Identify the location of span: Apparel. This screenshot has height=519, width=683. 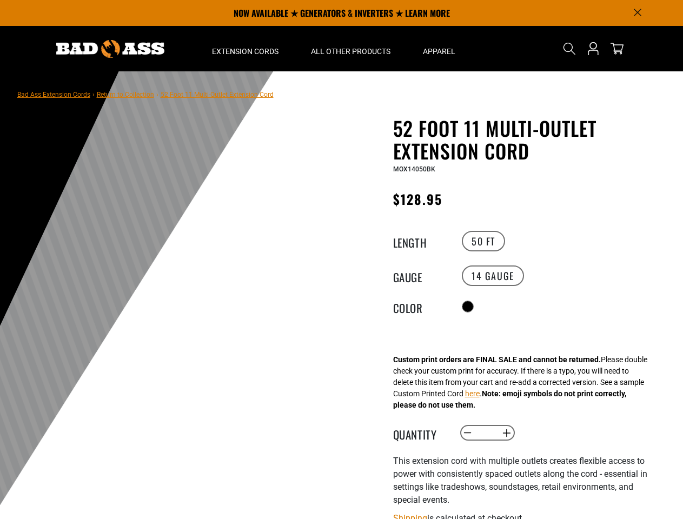
(439, 51).